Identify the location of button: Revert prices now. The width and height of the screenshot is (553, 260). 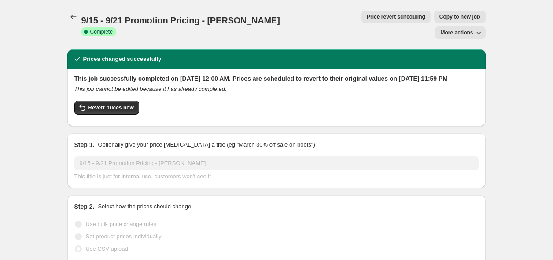
(107, 108).